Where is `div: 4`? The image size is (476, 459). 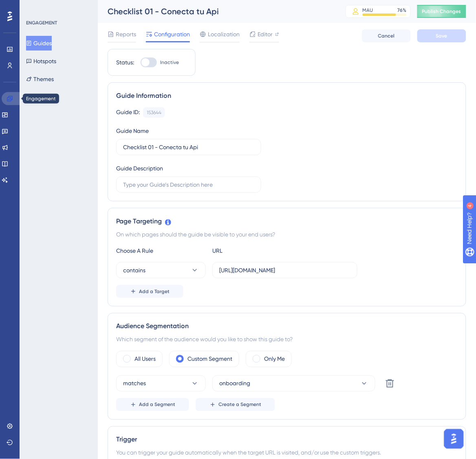 div: 4 is located at coordinates (58, 8).